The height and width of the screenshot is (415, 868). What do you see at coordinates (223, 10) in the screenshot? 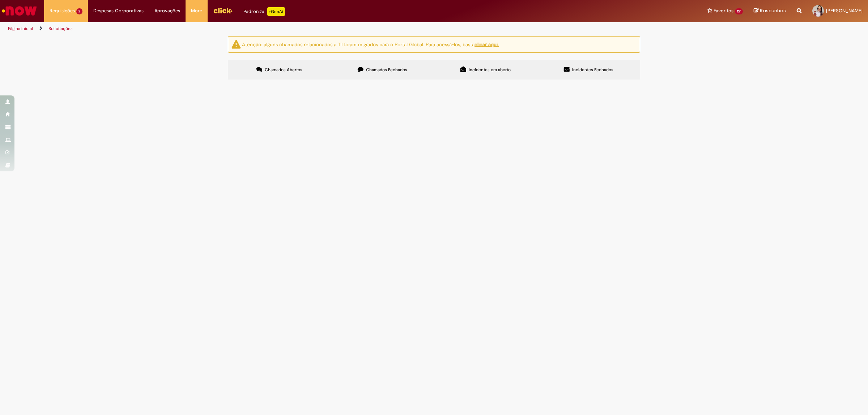
I see `img: click_logo_yellow_360x200.png` at bounding box center [223, 10].